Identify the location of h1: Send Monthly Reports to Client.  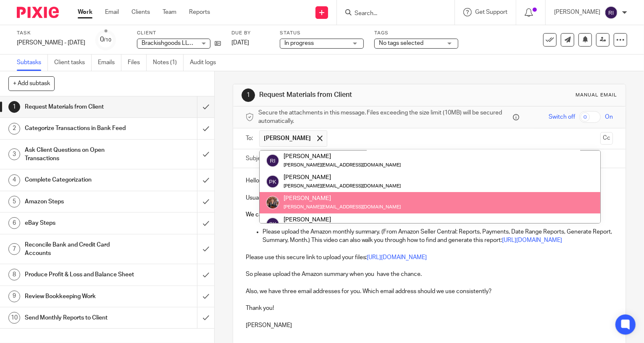
(80, 318).